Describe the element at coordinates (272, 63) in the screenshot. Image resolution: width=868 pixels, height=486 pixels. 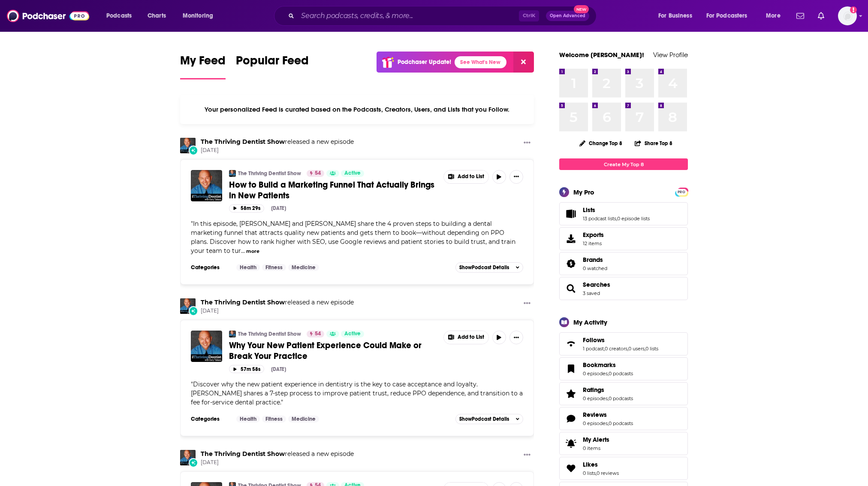
I see `span: Popular Feed` at that location.